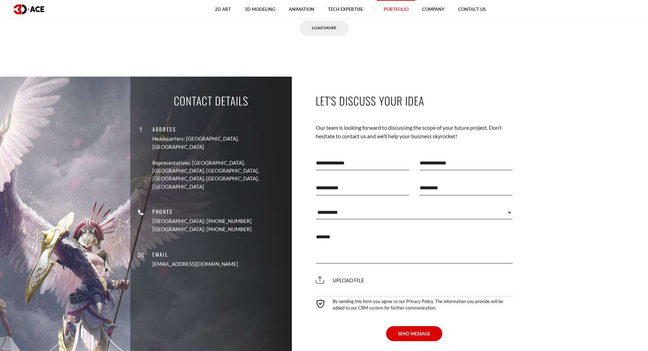 The image size is (648, 351). What do you see at coordinates (219, 129) in the screenshot?
I see `p: Address` at bounding box center [219, 129].